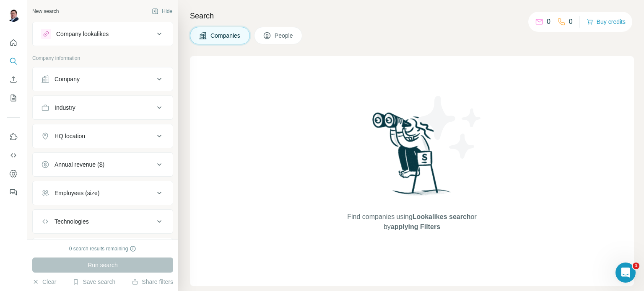 This screenshot has width=644, height=291. I want to click on button: Use Surfe API, so click(14, 155).